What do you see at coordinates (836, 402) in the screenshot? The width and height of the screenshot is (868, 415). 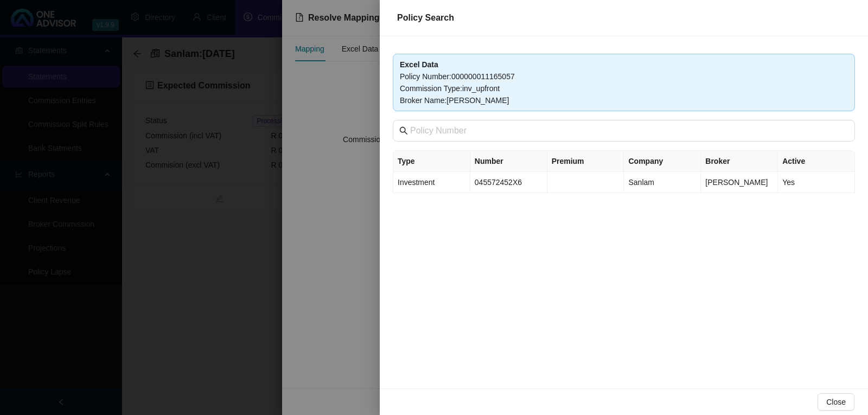 I see `span: Close` at bounding box center [836, 402].